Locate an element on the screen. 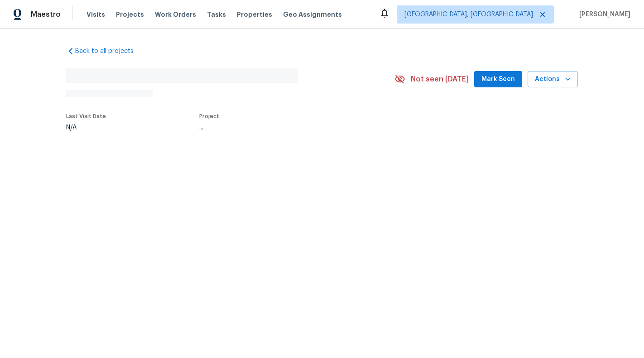 This screenshot has height=358, width=644. span: Work Orders is located at coordinates (175, 15).